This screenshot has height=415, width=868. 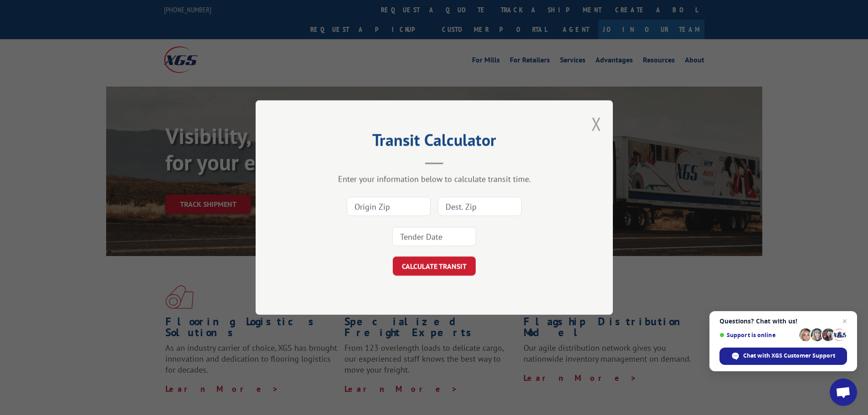 What do you see at coordinates (389, 206) in the screenshot?
I see `input: Origin Zip` at bounding box center [389, 206].